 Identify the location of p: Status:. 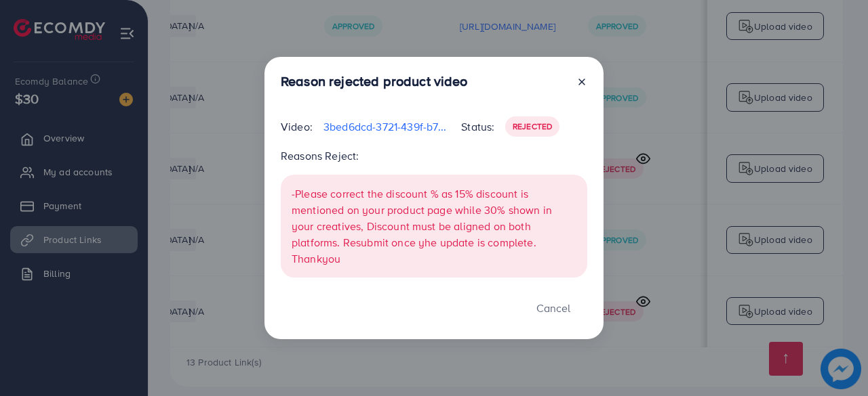
(477, 126).